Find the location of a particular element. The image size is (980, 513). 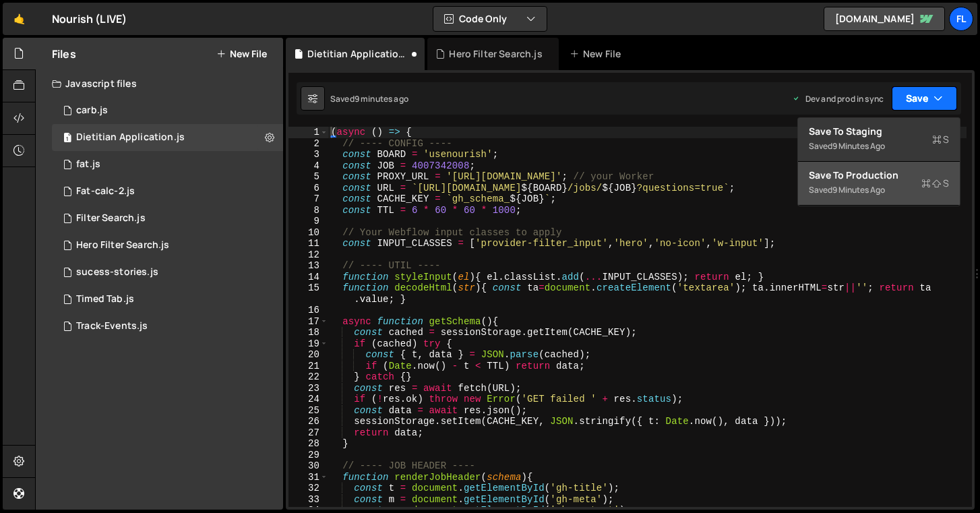

div: 7002/45930.js is located at coordinates (167, 137).